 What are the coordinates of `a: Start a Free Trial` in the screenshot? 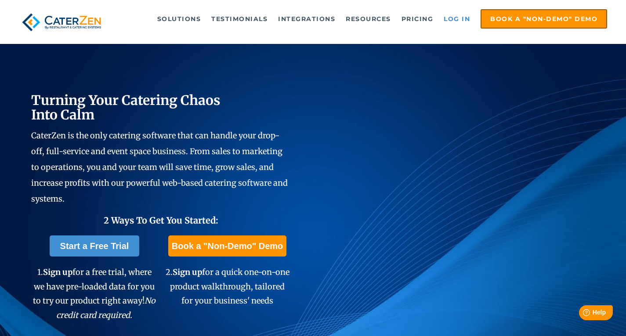 It's located at (94, 246).